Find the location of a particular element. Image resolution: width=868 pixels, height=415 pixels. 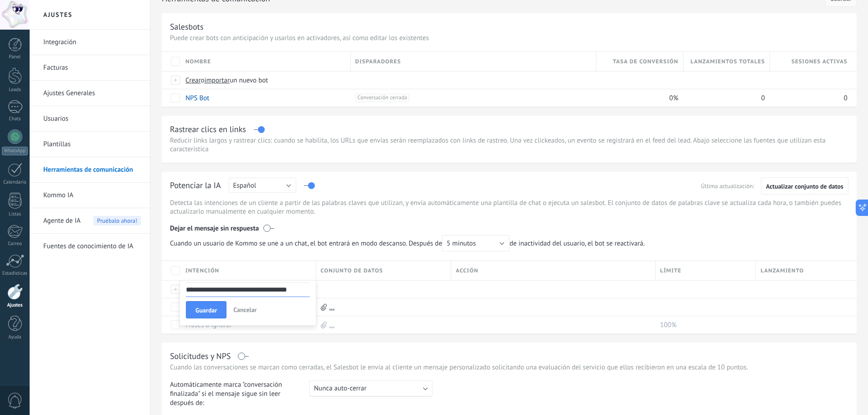

div: Rastrear clics en links is located at coordinates (208, 129).